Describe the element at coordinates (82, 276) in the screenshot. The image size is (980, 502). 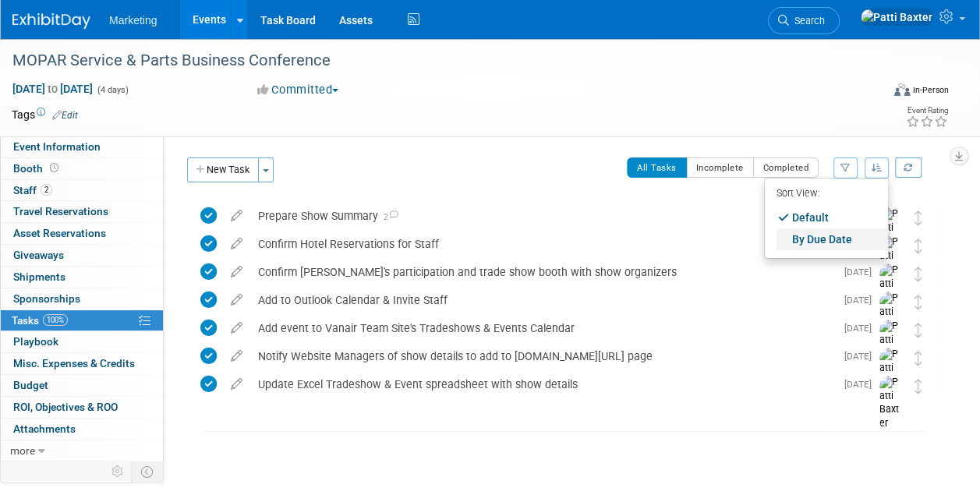
I see `a: Shipments` at that location.